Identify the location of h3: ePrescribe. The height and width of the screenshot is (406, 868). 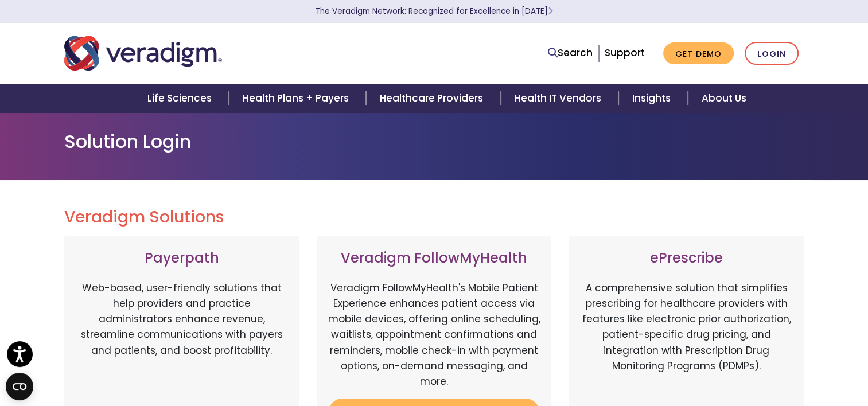
(686, 258).